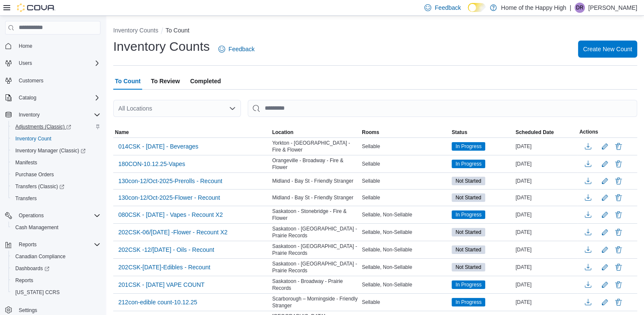  What do you see at coordinates (53, 63) in the screenshot?
I see `button: Users` at bounding box center [53, 63].